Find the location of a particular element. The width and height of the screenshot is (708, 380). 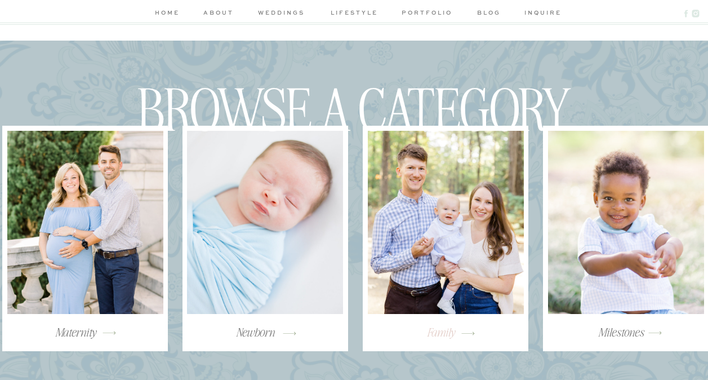

a: blog is located at coordinates (489, 14).